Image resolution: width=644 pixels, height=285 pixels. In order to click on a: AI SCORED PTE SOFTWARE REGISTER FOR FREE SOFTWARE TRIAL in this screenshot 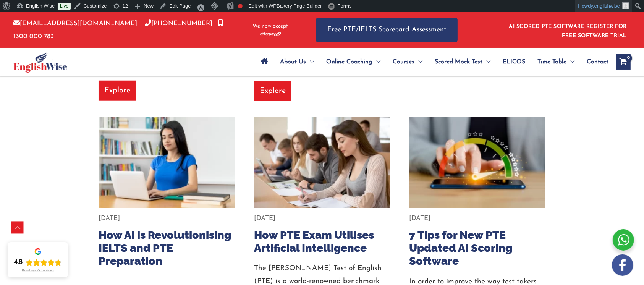, I will do `click(568, 31)`.